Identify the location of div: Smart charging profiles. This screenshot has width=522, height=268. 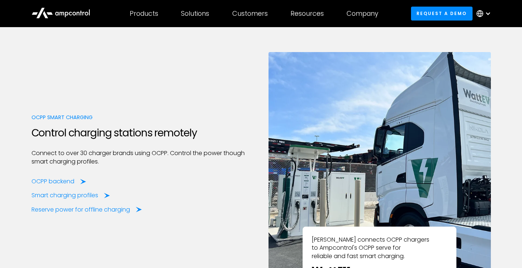
(65, 195).